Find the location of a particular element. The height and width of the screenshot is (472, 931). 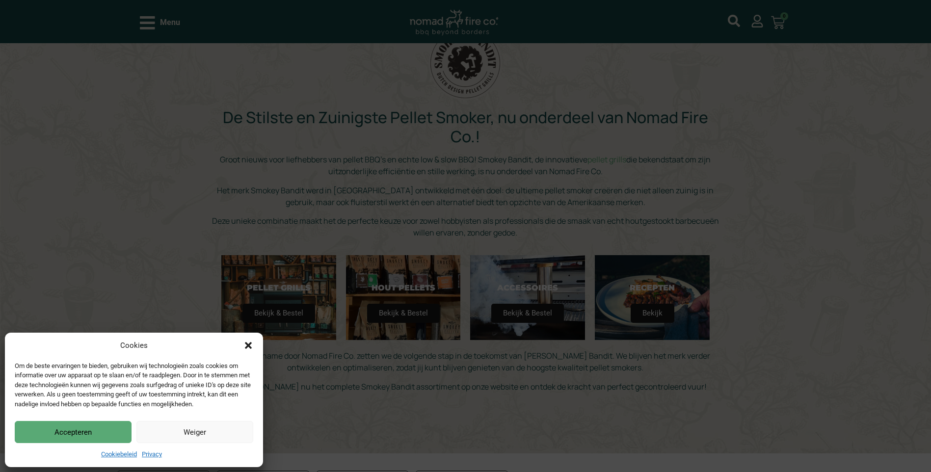

div: Om de beste ervaringen te bieden, gebruiken wij technologieën zoals cookies om informatie over uw... is located at coordinates (134, 385).